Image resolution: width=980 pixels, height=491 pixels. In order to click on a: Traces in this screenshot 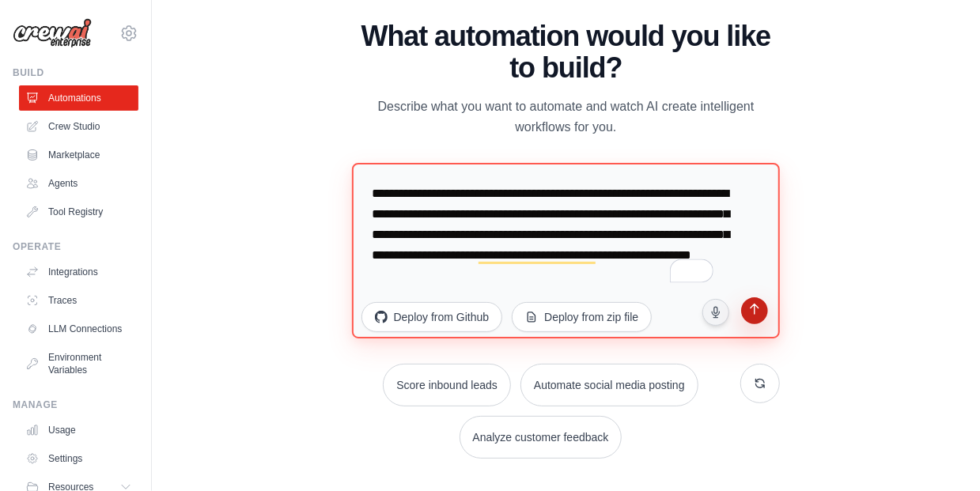, I will do `click(78, 300)`.